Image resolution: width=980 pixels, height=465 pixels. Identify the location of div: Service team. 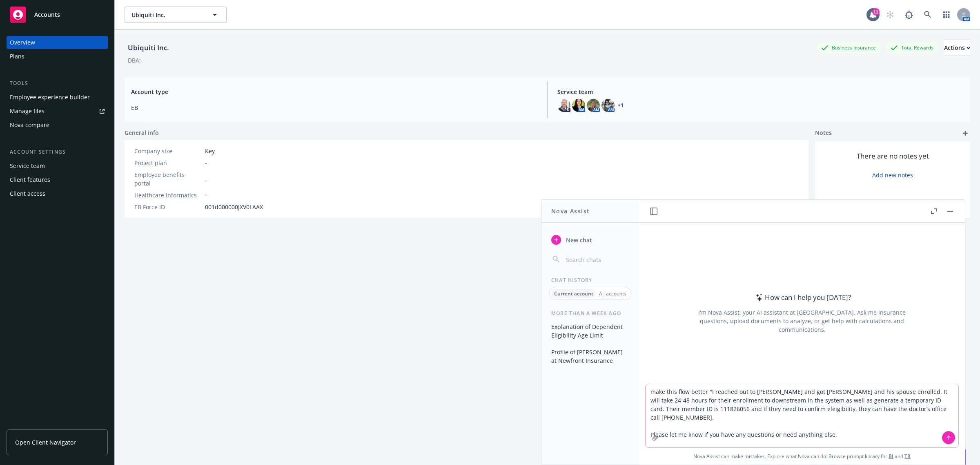
(27, 166).